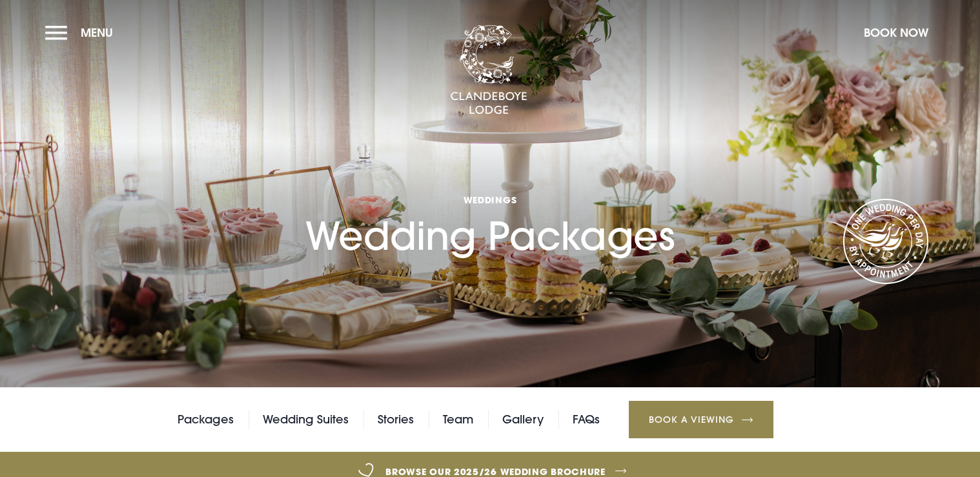 The image size is (980, 477). Describe the element at coordinates (489, 71) in the screenshot. I see `img: Clandeboye Lodge` at that location.